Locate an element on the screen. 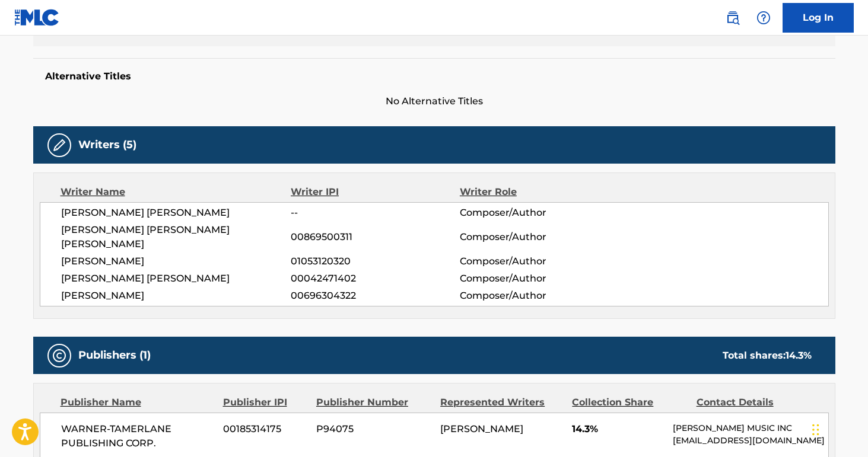  div: Writer Role is located at coordinates (536, 192).